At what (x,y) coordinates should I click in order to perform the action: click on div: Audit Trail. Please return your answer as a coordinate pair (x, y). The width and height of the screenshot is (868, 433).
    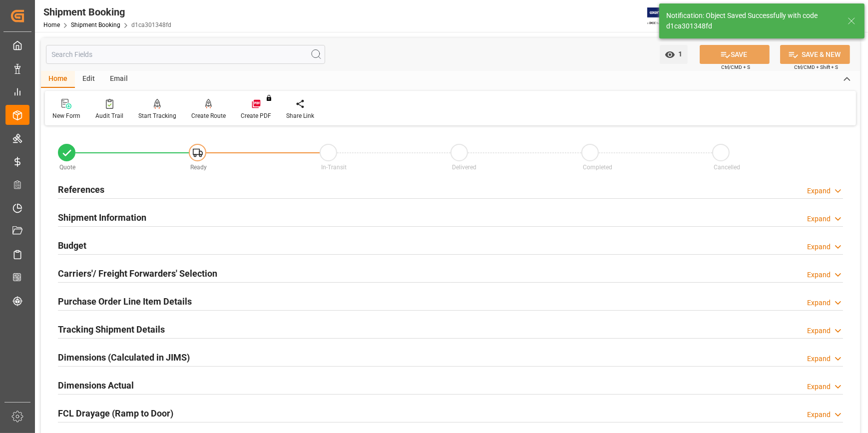
    Looking at the image, I should click on (110, 116).